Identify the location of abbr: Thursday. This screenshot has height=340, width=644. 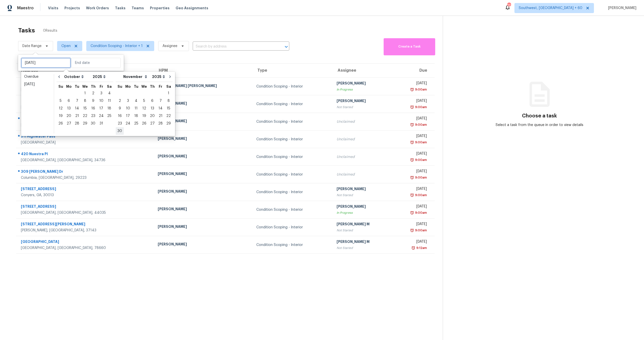
(152, 87).